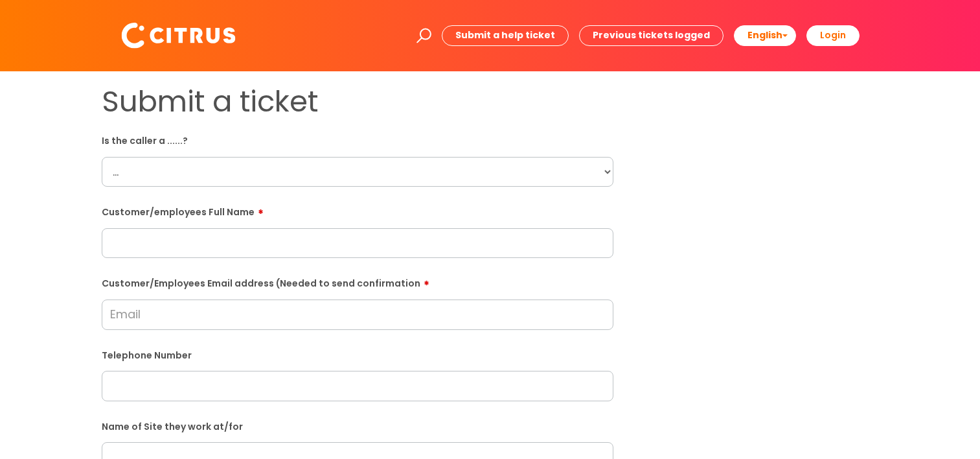  I want to click on span: English, so click(765, 35).